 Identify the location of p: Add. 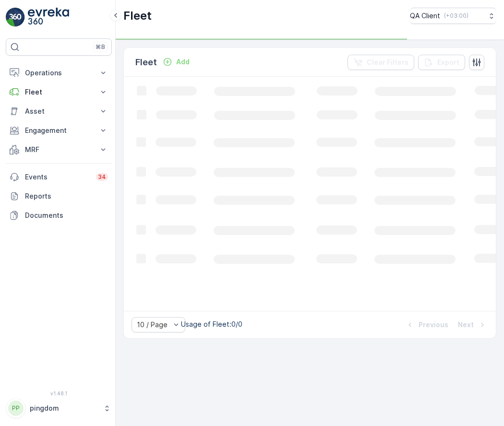
(183, 62).